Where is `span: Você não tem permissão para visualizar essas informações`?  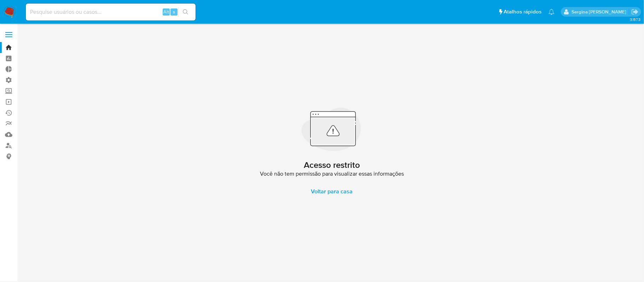 span: Você não tem permissão para visualizar essas informações is located at coordinates (332, 174).